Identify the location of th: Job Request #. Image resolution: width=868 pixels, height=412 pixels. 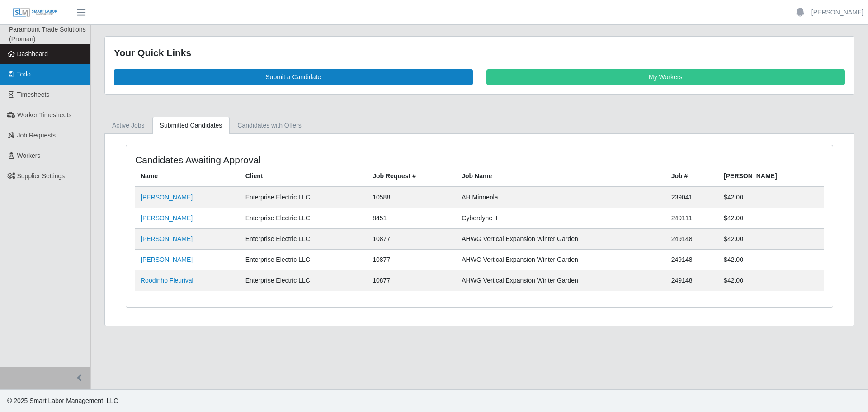
(411, 176).